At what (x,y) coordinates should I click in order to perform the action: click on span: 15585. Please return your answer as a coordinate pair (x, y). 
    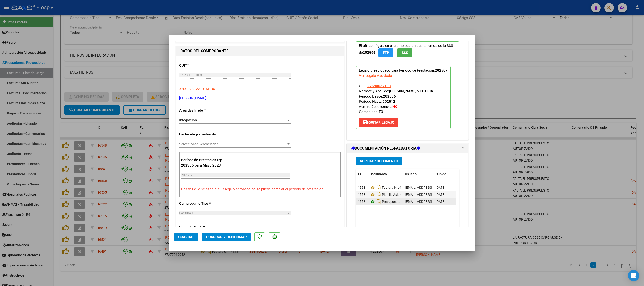
    Looking at the image, I should click on (363, 202).